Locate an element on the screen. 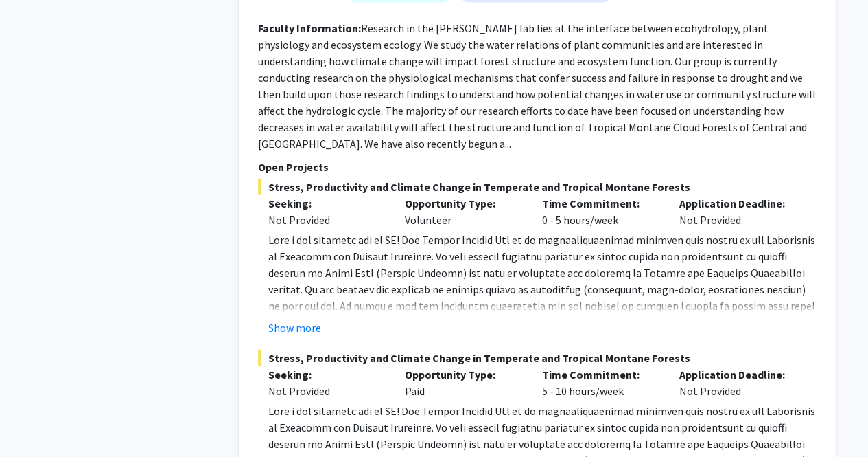  div: 0 - 5 hours/week is located at coordinates (601, 211).